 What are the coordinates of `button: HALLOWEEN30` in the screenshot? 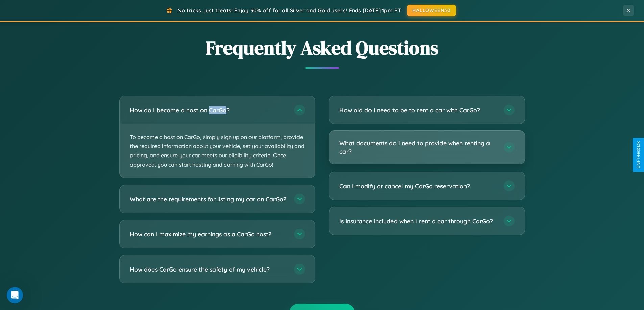 It's located at (431, 11).